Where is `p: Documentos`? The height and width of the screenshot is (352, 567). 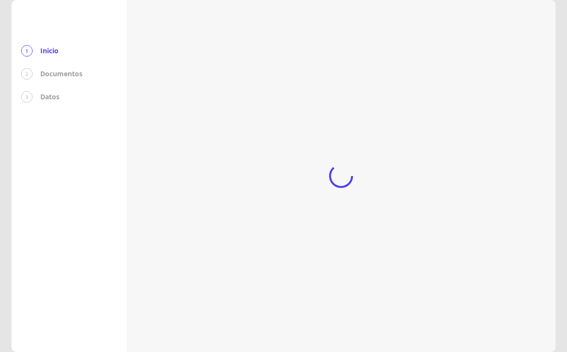 p: Documentos is located at coordinates (61, 74).